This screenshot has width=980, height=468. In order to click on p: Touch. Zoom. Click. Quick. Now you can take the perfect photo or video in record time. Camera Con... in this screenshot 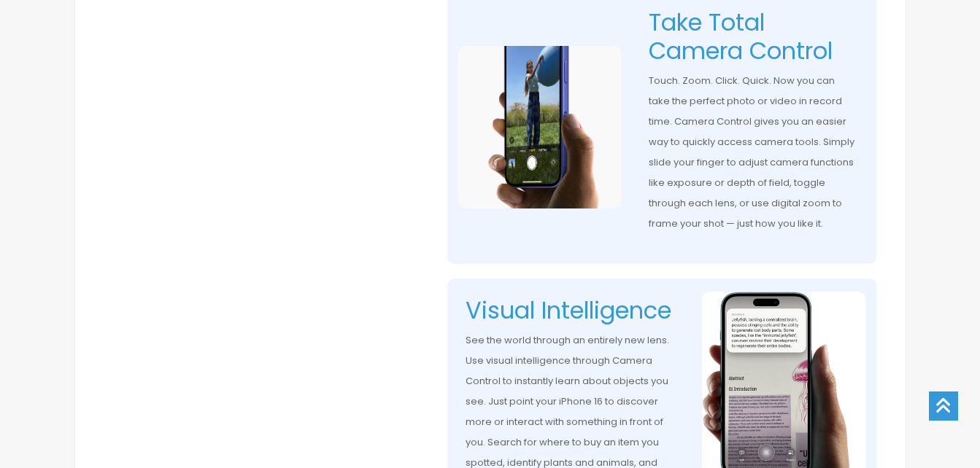, I will do `click(753, 152)`.